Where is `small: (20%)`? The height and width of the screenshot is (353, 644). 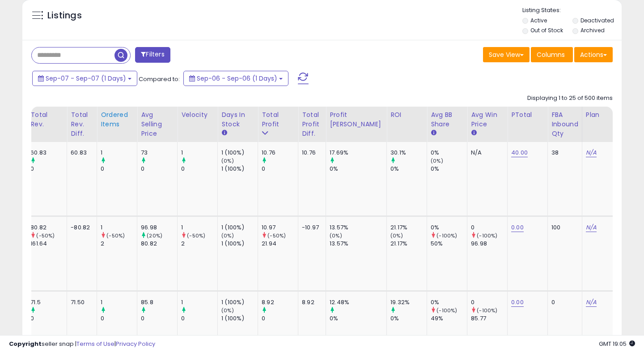 small: (20%) is located at coordinates (154, 236).